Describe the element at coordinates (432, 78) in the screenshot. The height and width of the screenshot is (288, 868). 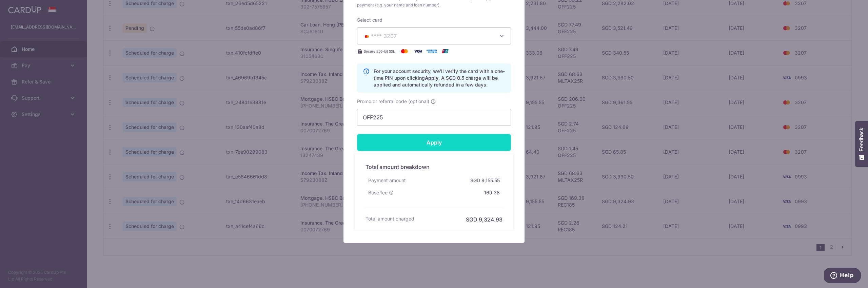
I see `b: Apply` at that location.